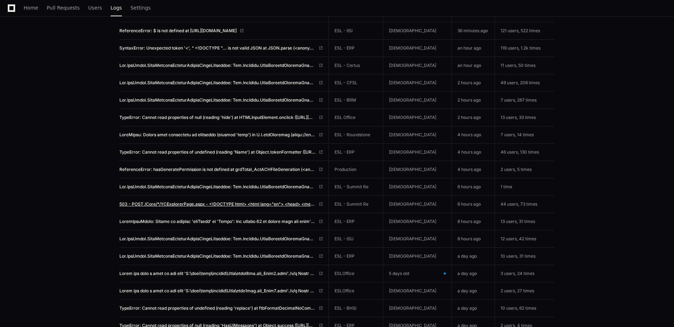 The image size is (674, 327). Describe the element at coordinates (518, 65) in the screenshot. I see `span: 11 users, 50 times` at that location.